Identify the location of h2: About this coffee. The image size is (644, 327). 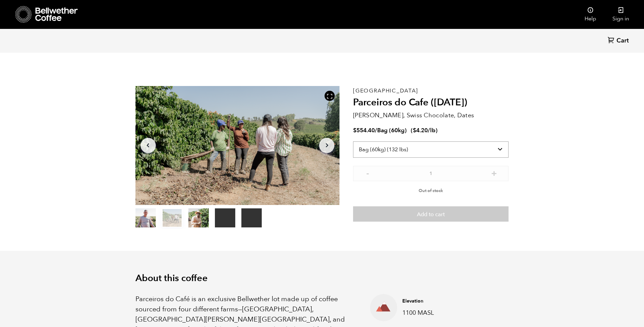
(322, 278).